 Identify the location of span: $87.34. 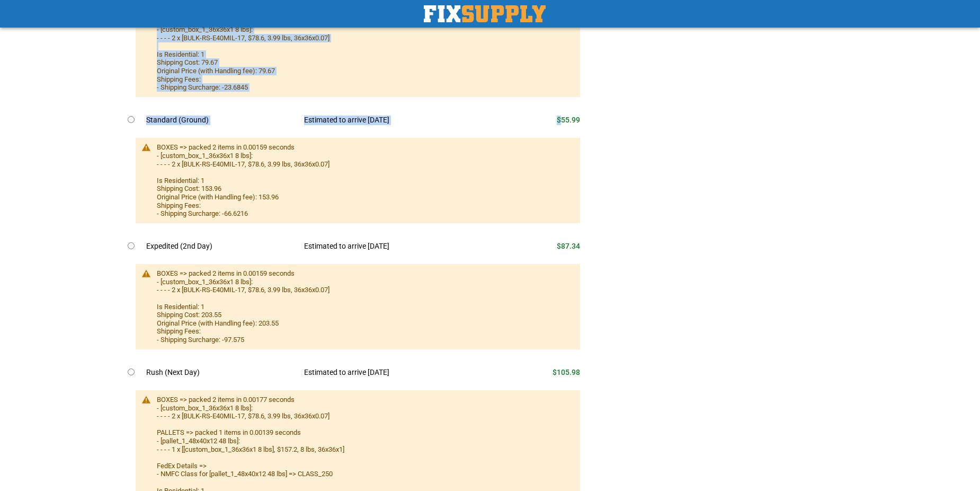
(569, 246).